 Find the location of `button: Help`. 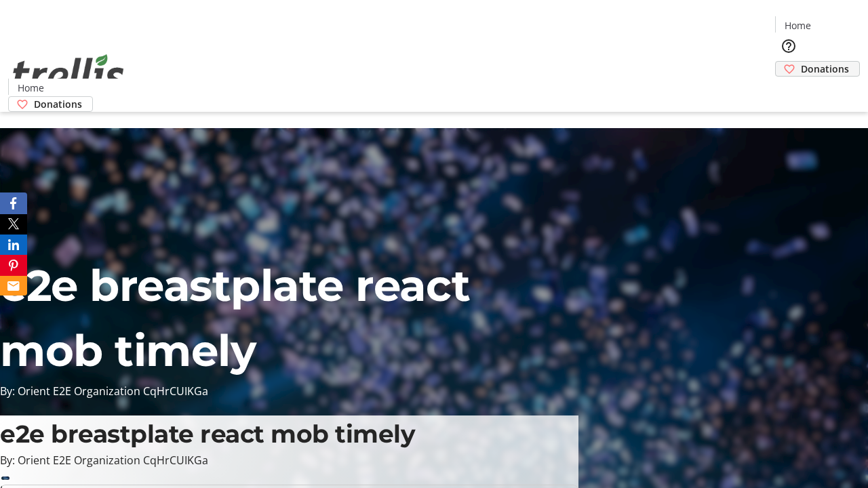

button: Help is located at coordinates (788, 46).